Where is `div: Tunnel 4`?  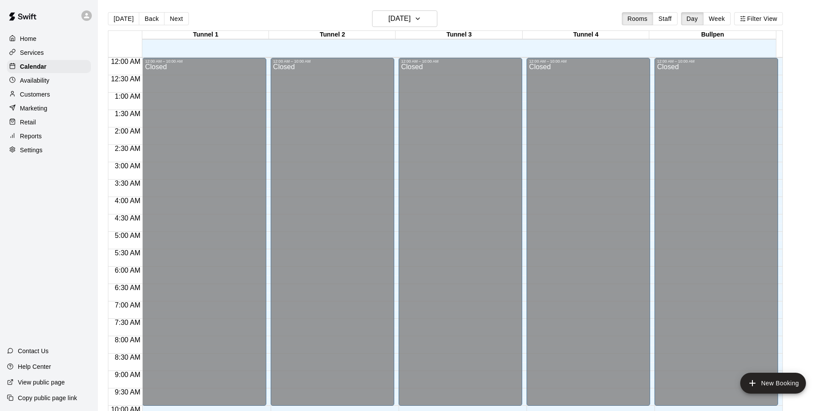 div: Tunnel 4 is located at coordinates (586, 35).